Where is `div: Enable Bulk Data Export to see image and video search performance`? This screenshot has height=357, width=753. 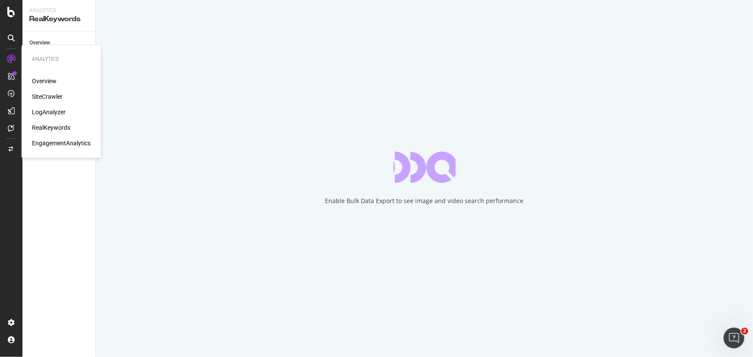
div: Enable Bulk Data Export to see image and video search performance is located at coordinates (424, 201).